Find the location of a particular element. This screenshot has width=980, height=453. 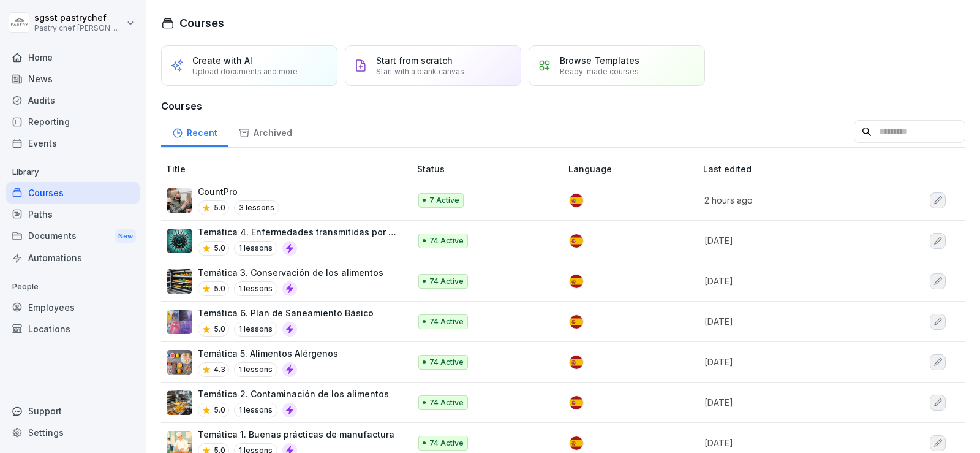

div: Locations is located at coordinates (73, 328).